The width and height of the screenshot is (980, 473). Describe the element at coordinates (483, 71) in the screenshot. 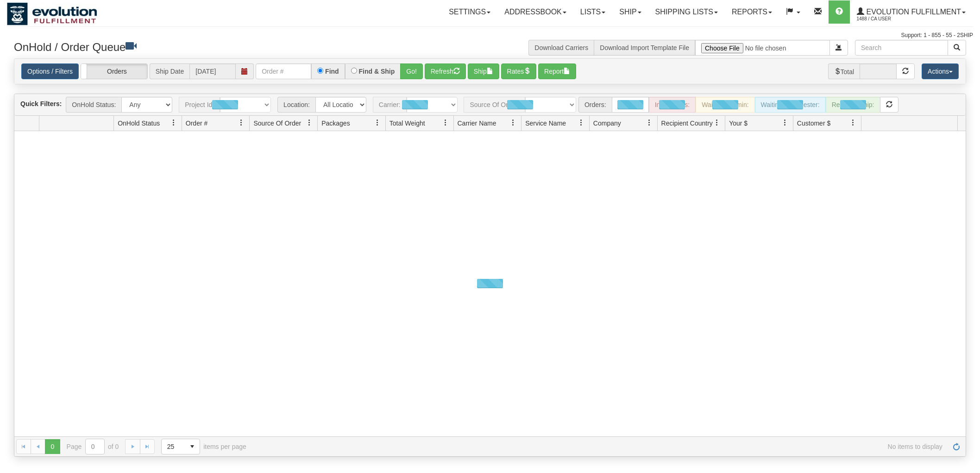

I see `button: Ship` at that location.